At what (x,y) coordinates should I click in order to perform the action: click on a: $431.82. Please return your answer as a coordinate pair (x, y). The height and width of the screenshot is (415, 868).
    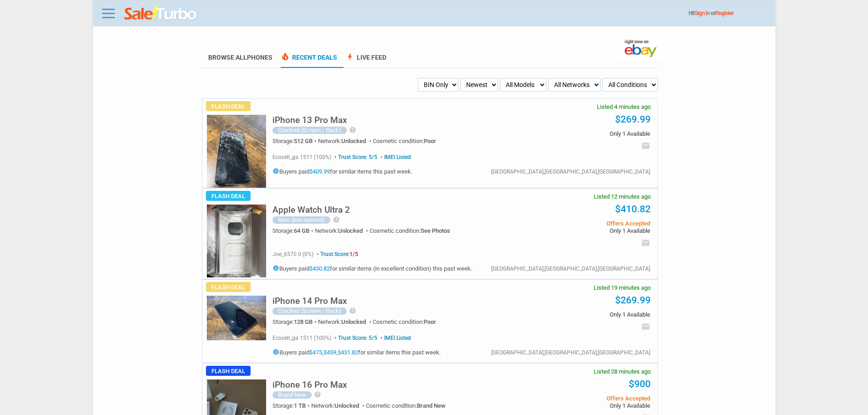
    Looking at the image, I should click on (348, 352).